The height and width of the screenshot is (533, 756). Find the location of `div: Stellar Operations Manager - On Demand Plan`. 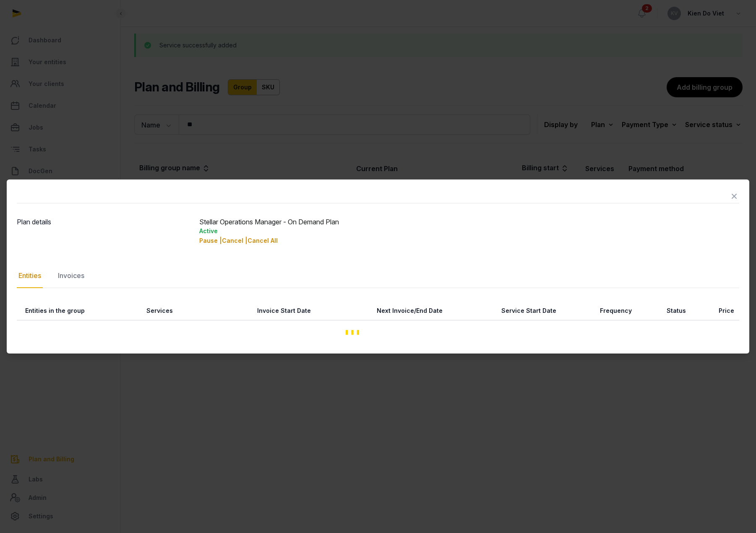

div: Stellar Operations Manager - On Demand Plan is located at coordinates (470, 231).